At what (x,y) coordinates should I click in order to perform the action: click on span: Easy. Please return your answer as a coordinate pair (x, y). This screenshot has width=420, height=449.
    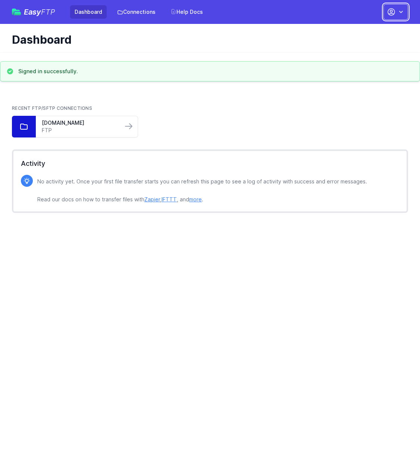
    Looking at the image, I should click on (40, 12).